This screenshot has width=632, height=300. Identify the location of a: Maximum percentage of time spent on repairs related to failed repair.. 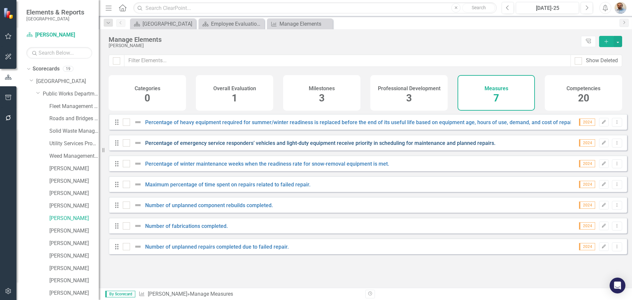
(228, 184).